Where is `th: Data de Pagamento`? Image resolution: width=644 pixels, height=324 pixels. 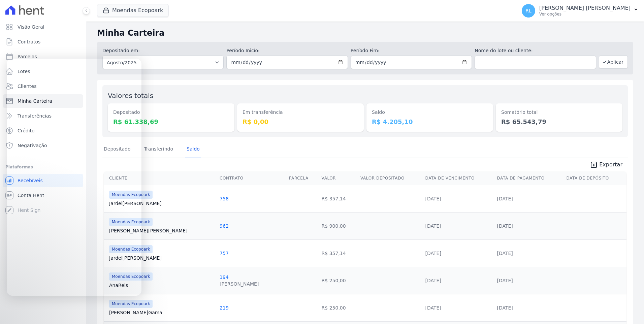
th: Data de Pagamento is located at coordinates (529, 178).